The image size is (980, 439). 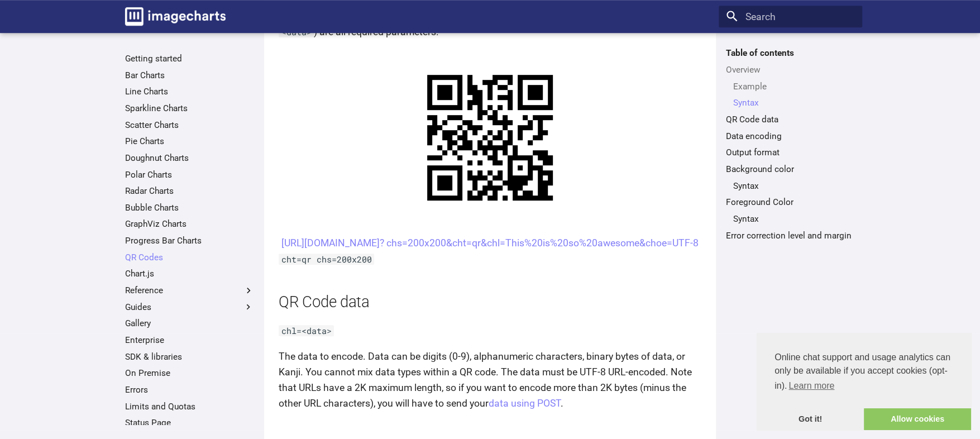 What do you see at coordinates (790, 70) in the screenshot?
I see `a: Overview` at bounding box center [790, 70].